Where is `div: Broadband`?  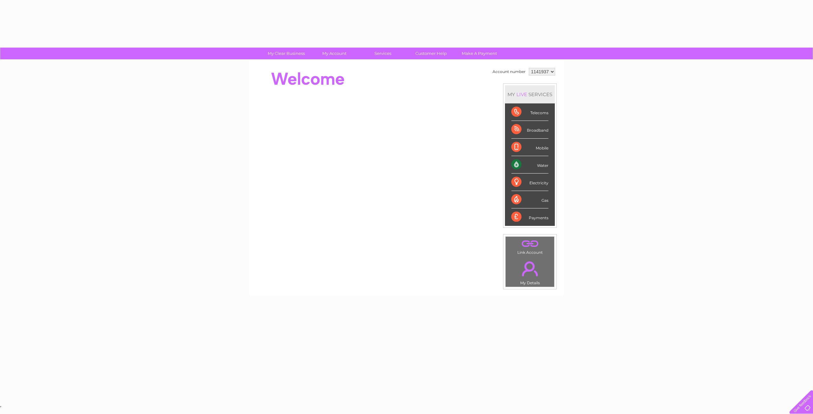
div: Broadband is located at coordinates (529, 129).